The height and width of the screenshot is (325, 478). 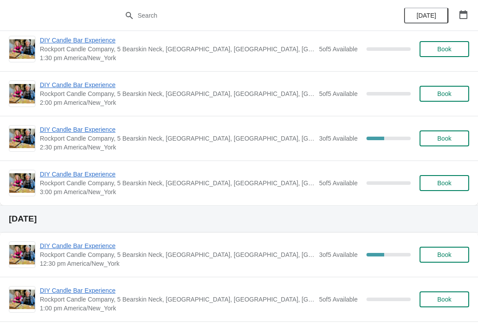 I want to click on span: 2:00 pm America/New_York, so click(x=177, y=103).